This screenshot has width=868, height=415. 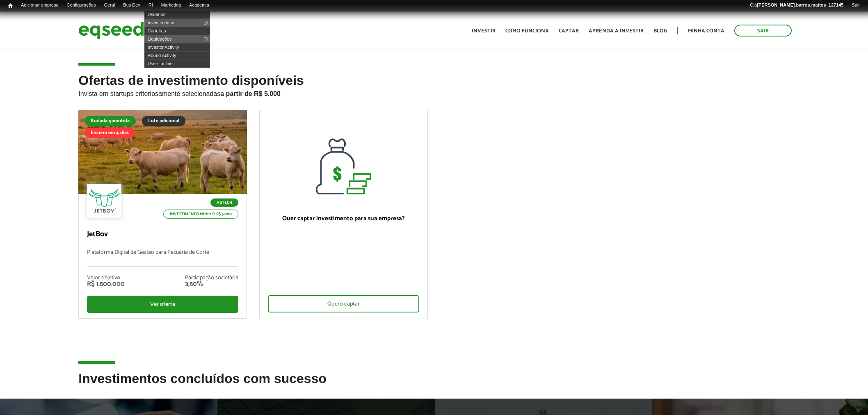 I want to click on p: Investimento mínimo: R$ 5.000, so click(x=201, y=214).